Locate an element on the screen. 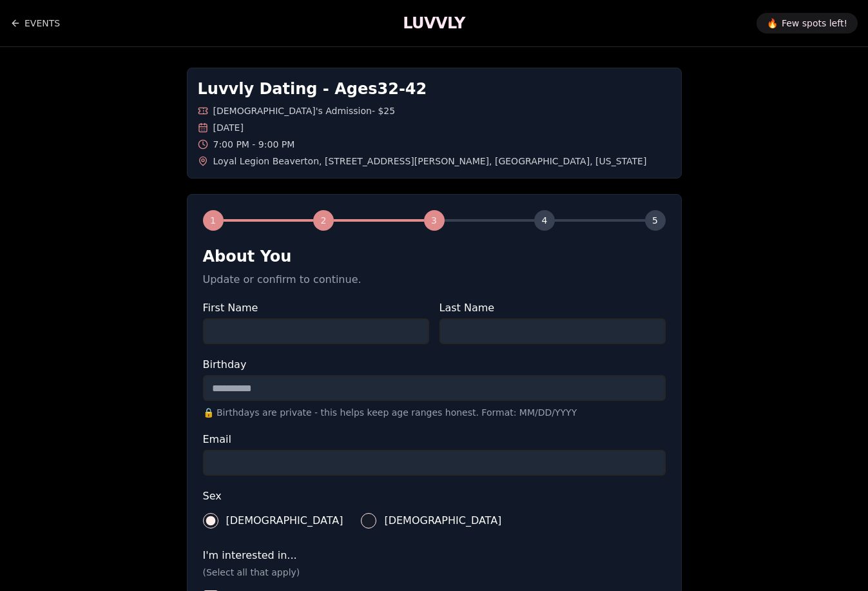 The width and height of the screenshot is (868, 591). span: 7:00 PM - 9:00 PM is located at coordinates (254, 144).